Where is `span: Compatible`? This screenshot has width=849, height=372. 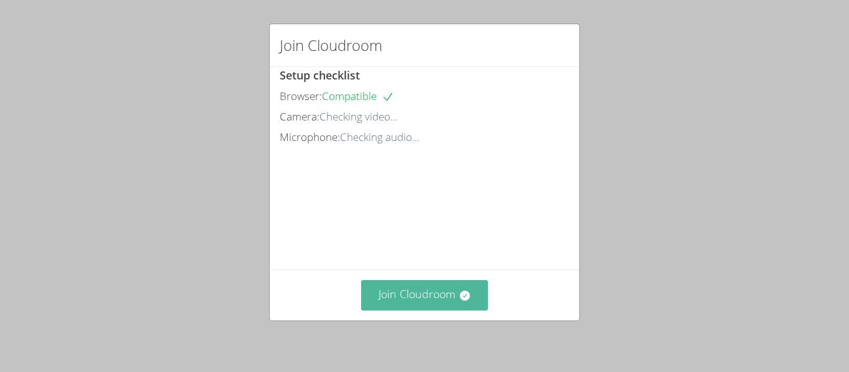
span: Compatible is located at coordinates (358, 96).